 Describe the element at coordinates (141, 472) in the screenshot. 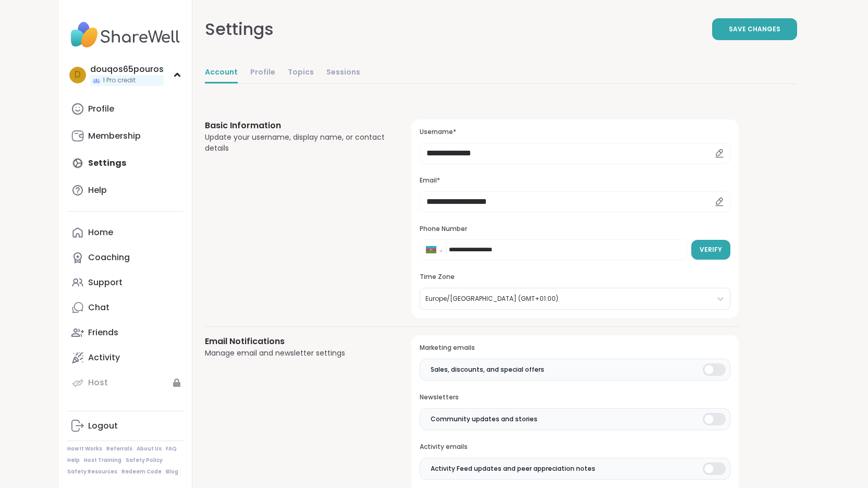

I see `a: Redeem Code` at that location.